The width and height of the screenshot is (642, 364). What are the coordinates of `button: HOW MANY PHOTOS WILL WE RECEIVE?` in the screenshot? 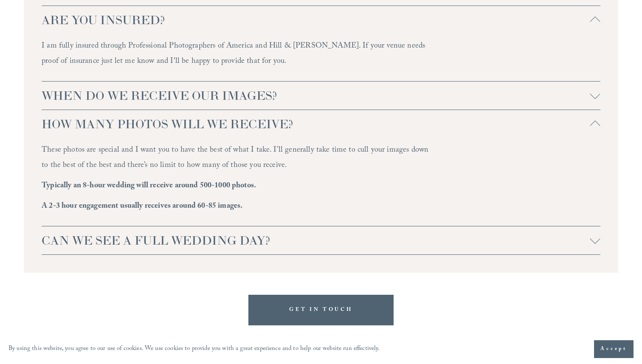 It's located at (321, 124).